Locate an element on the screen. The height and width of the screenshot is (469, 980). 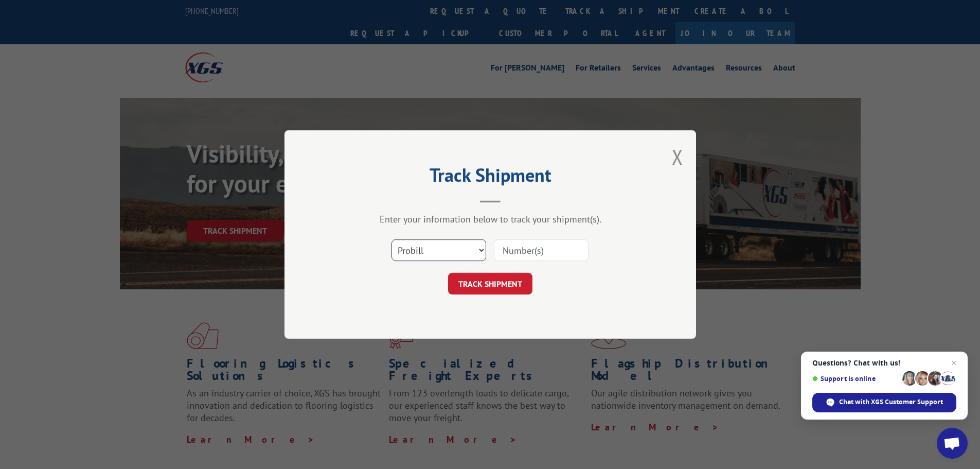
span: Support is online is located at coordinates (856, 378).